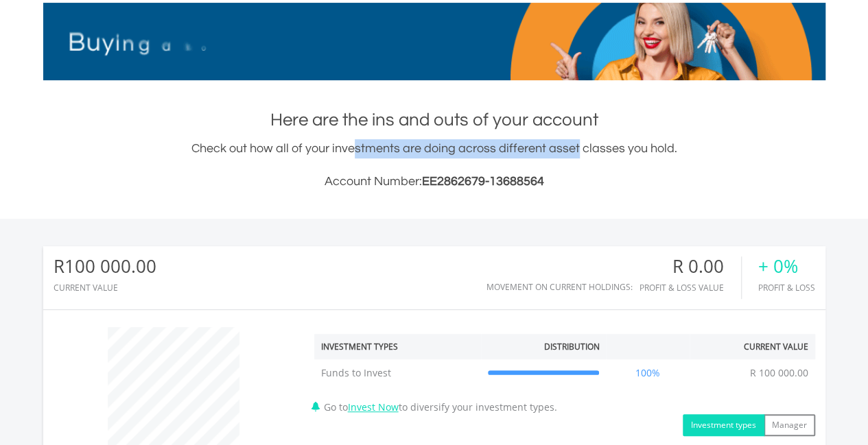  What do you see at coordinates (434, 166) in the screenshot?
I see `div: Check out how all of your investments are doing across different asset classes you hold.` at bounding box center [434, 166].